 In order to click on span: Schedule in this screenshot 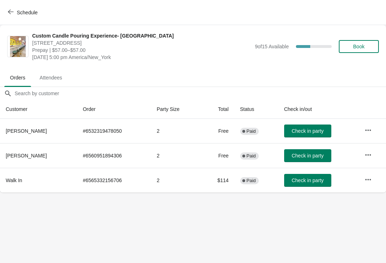, I will do `click(27, 13)`.